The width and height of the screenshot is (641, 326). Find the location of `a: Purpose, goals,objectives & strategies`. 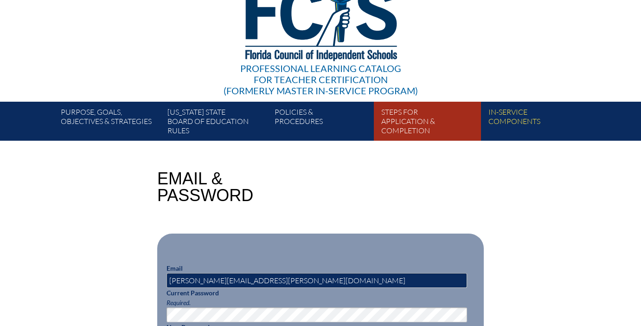

a: Purpose, goals,objectives & strategies is located at coordinates (110, 123).